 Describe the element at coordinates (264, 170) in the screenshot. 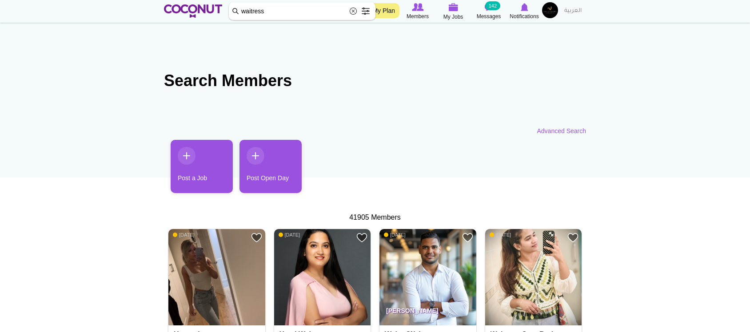

I see `li: 2 / 2` at that location.